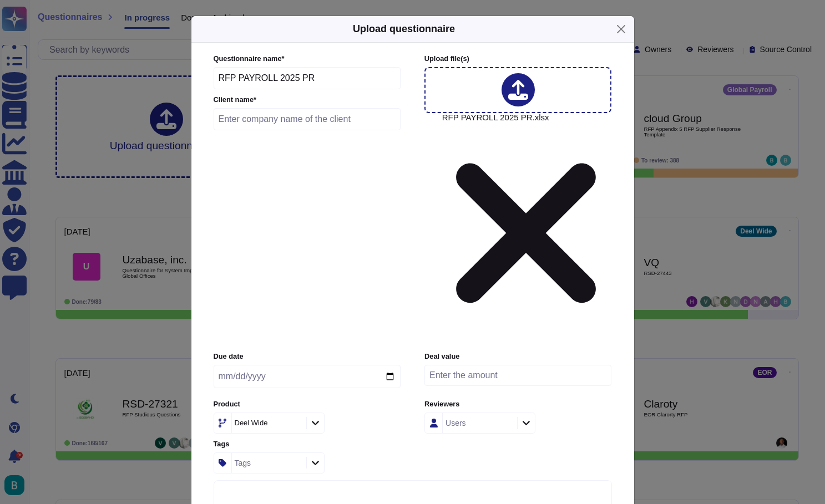 Image resolution: width=825 pixels, height=504 pixels. What do you see at coordinates (307, 444) in the screenshot?
I see `label: Tags` at bounding box center [307, 444].